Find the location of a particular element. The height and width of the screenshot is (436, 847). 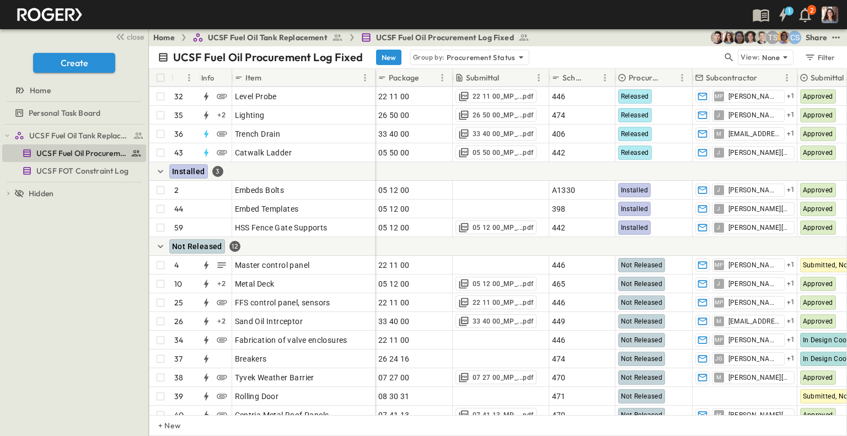

span: 22 11 00_MP_...pdf is located at coordinates (503, 303).